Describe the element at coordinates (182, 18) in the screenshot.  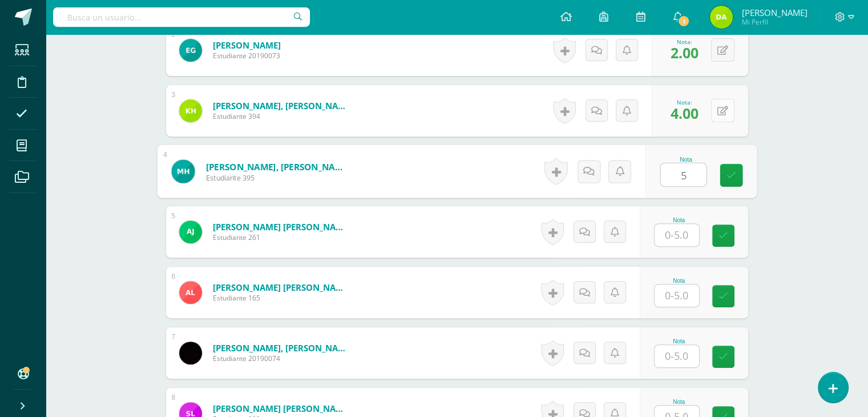
I see `input: Busca un usuario...` at that location.